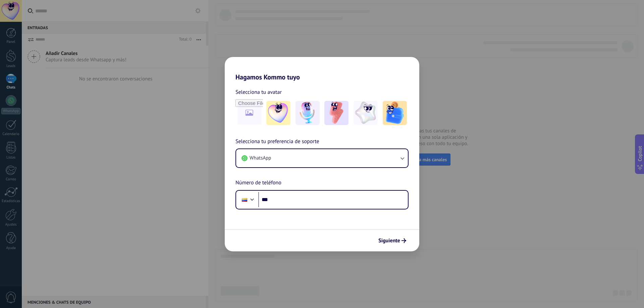  Describe the element at coordinates (278, 142) in the screenshot. I see `span: Selecciona tu preferencia de soporte` at that location.